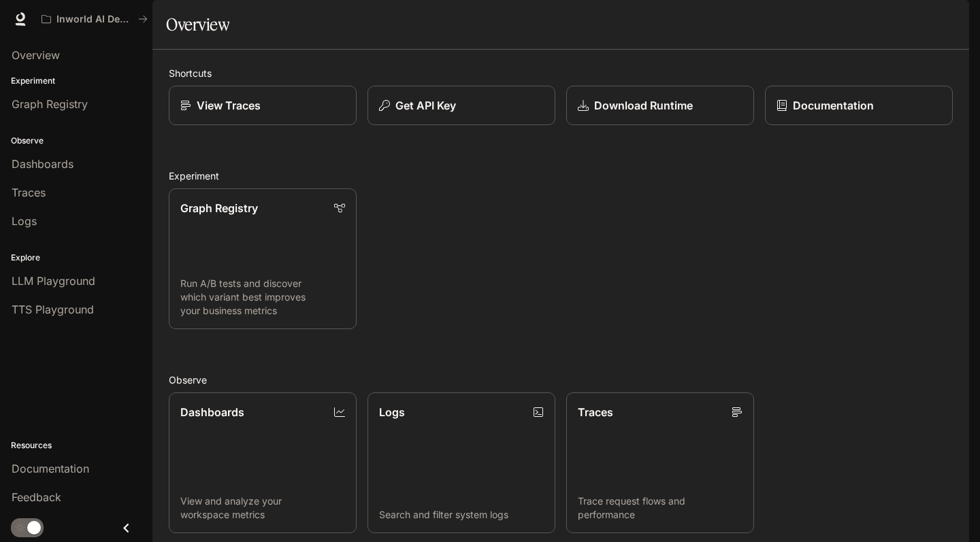 This screenshot has width=980, height=542. I want to click on p: Dashboards, so click(213, 412).